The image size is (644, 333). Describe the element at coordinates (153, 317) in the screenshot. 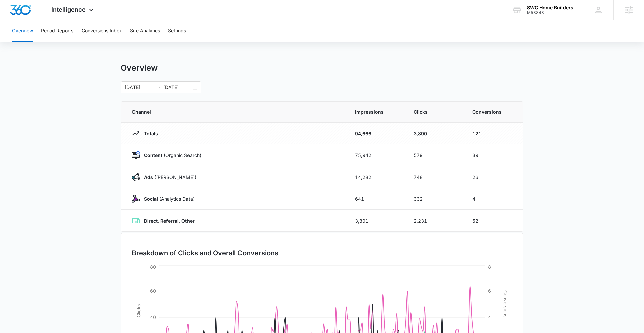

I see `tspan: 40` at that location.